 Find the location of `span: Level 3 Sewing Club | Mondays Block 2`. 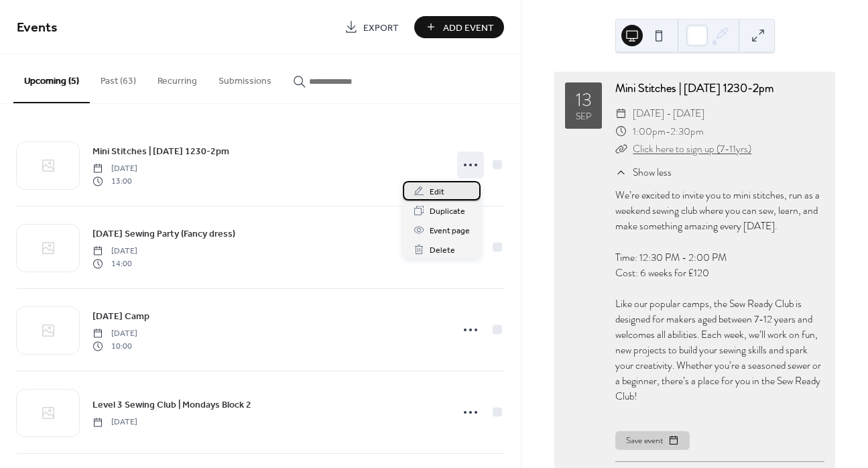

span: Level 3 Sewing Club | Mondays Block 2 is located at coordinates (172, 405).